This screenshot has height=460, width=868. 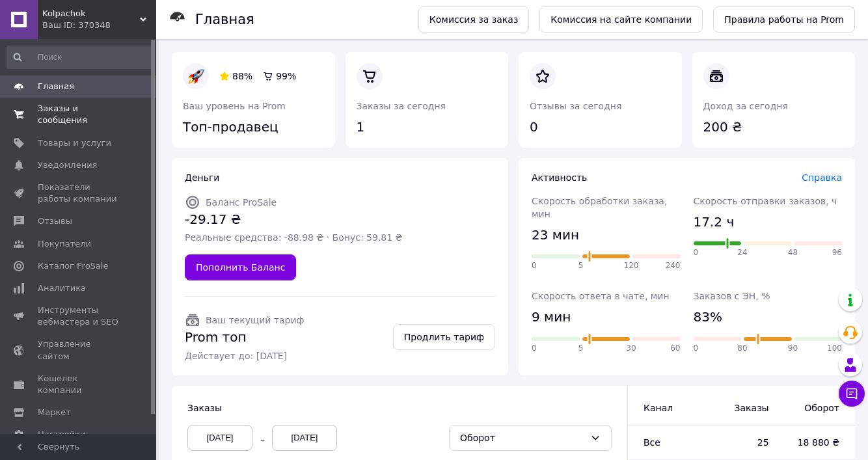 What do you see at coordinates (294, 220) in the screenshot?
I see `span: -29.17 ₴` at bounding box center [294, 220].